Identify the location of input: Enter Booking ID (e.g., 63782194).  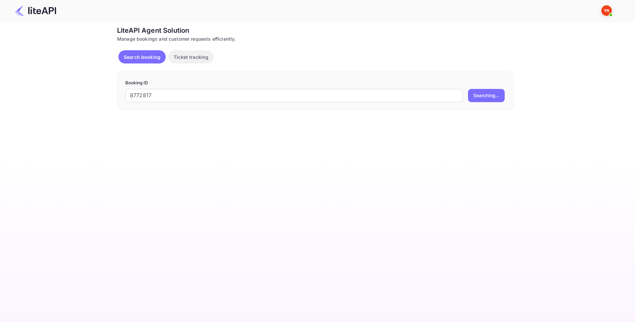
(294, 96).